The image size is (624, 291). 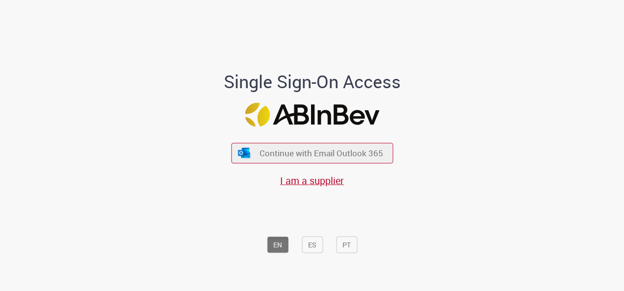 I want to click on h1: Single Sign-On Access, so click(x=312, y=81).